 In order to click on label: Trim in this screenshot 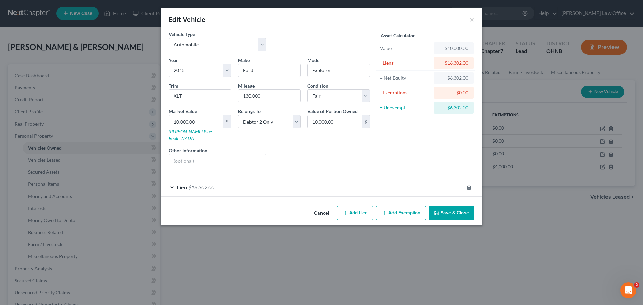, I will do `click(173, 86)`.